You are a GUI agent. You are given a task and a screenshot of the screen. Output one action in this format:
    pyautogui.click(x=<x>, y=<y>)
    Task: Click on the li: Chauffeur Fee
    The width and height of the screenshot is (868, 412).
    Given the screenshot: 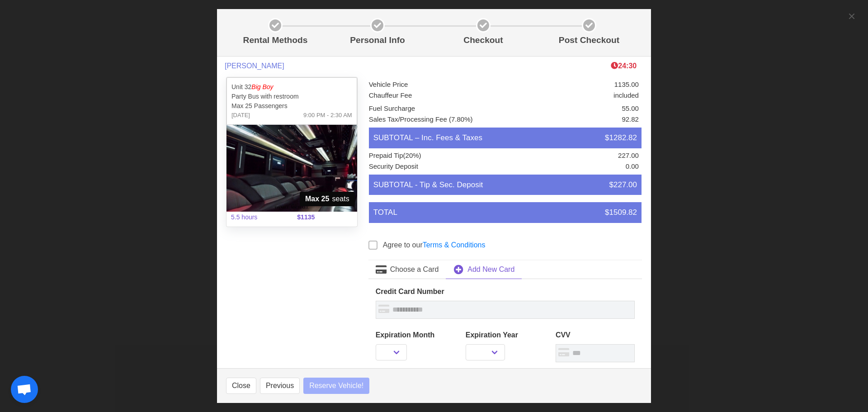 What is the action you would take?
    pyautogui.click(x=440, y=96)
    